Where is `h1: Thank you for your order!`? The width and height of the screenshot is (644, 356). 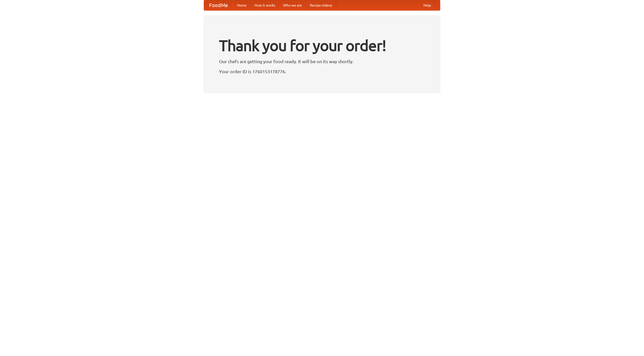
h1: Thank you for your order! is located at coordinates (322, 46).